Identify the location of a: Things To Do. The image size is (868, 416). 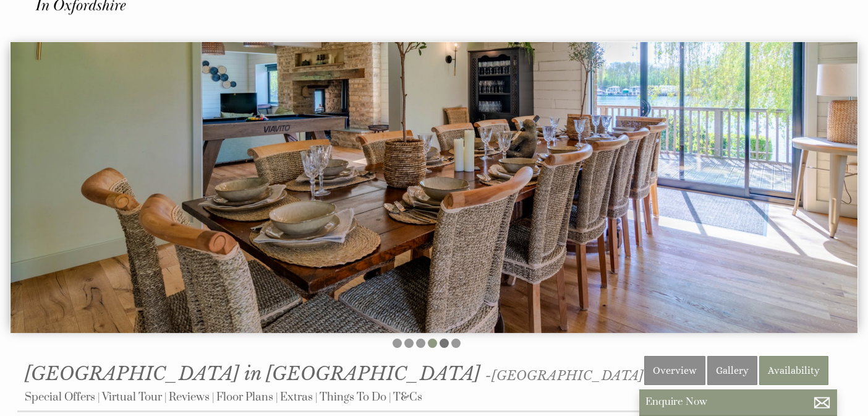
(353, 397).